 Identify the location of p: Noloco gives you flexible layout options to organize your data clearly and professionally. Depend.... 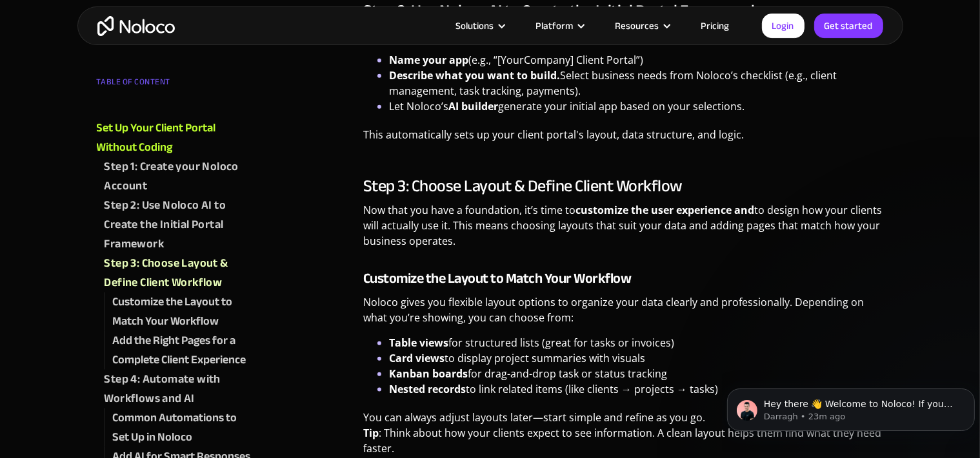
(624, 315).